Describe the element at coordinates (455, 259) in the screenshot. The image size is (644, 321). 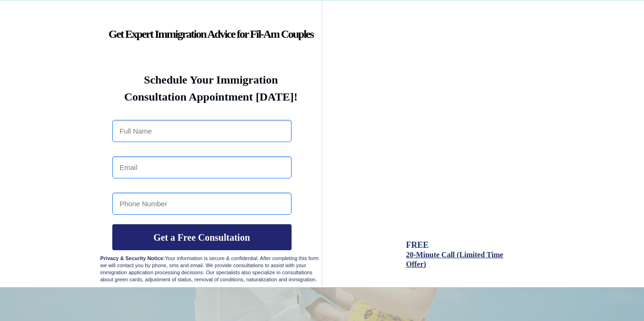
I see `span: 20-Minute Call (Limited Time Offer)` at that location.